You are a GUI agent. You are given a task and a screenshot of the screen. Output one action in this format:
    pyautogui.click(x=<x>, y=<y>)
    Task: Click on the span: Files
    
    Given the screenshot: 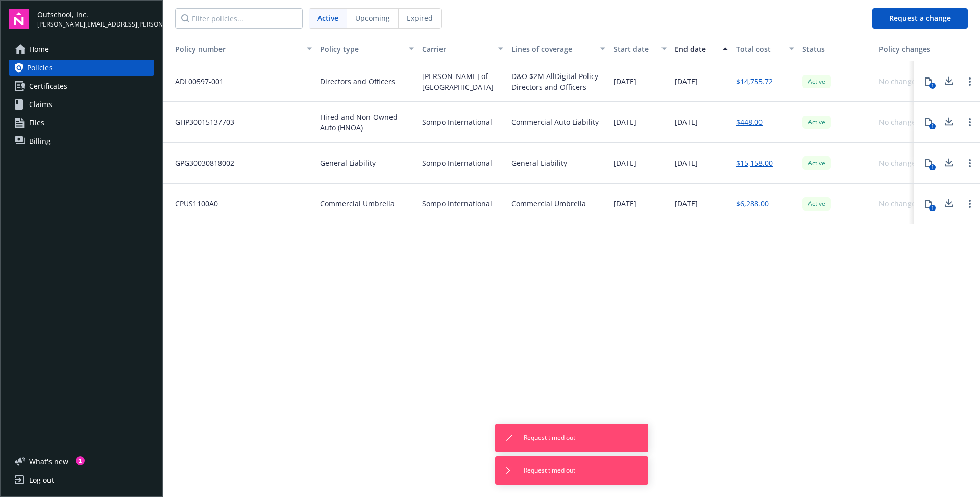 What is the action you would take?
    pyautogui.click(x=37, y=123)
    